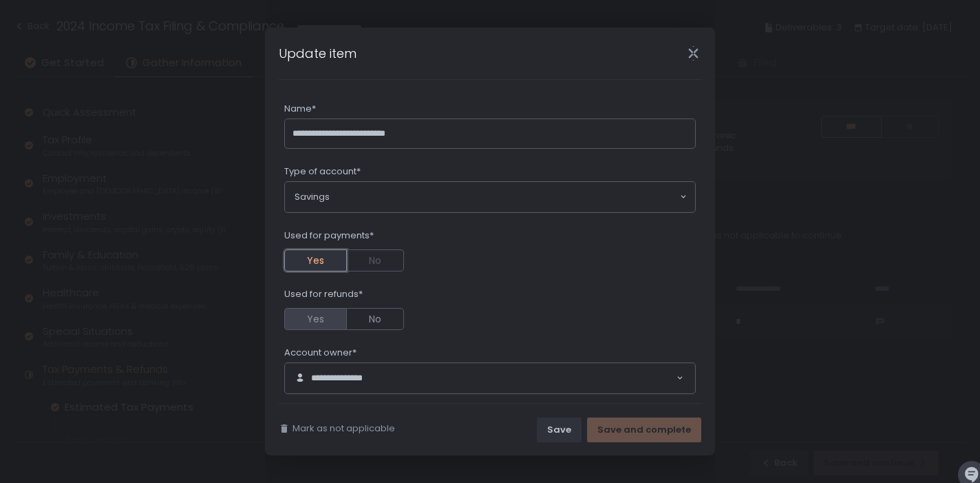 The image size is (980, 483). Describe the element at coordinates (318, 53) in the screenshot. I see `h1: Update item` at that location.